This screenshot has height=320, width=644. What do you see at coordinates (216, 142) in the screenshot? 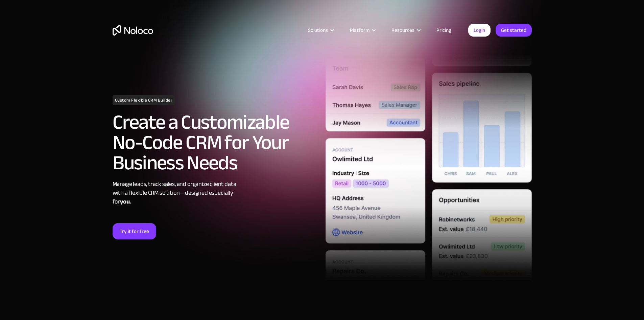
I see `h2: Create a Customizable No-Code CRM for Your Business Needs` at bounding box center [216, 142].